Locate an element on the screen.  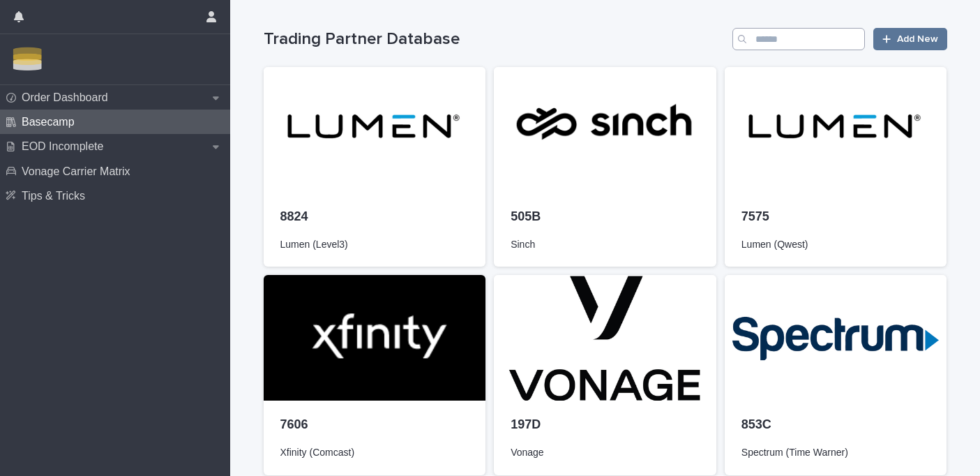
span: Lumen (Qwest) is located at coordinates (775, 244).